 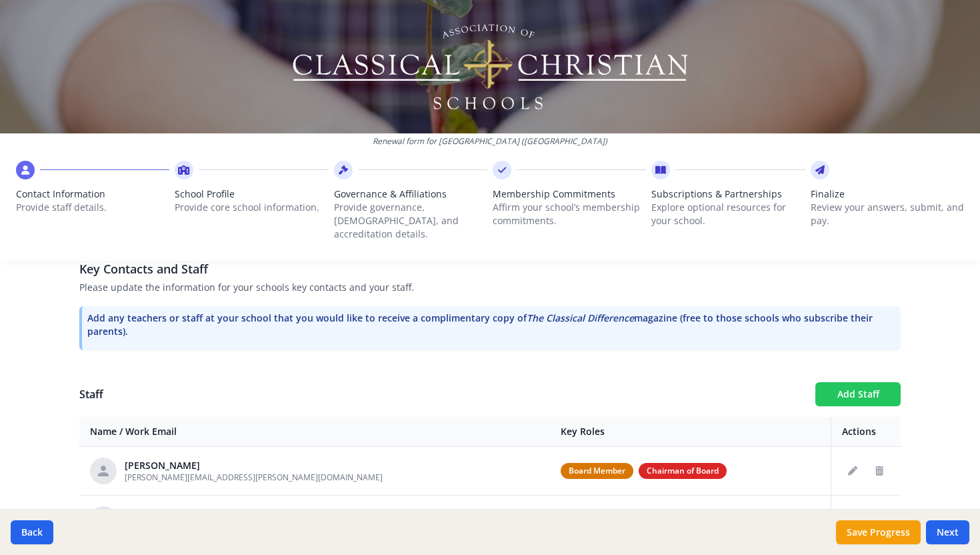 What do you see at coordinates (491, 325) in the screenshot?
I see `p: Add any teachers or staff at your school that you would like to receive a complimentary copy of m...` at bounding box center [491, 325].